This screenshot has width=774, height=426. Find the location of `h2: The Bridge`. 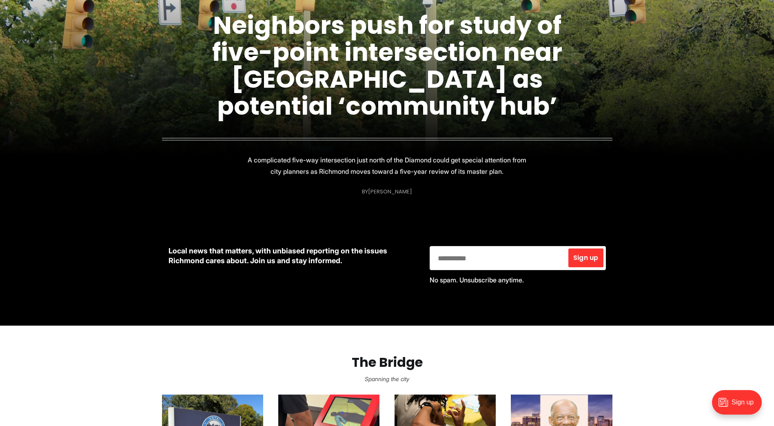

h2: The Bridge is located at coordinates (387, 362).